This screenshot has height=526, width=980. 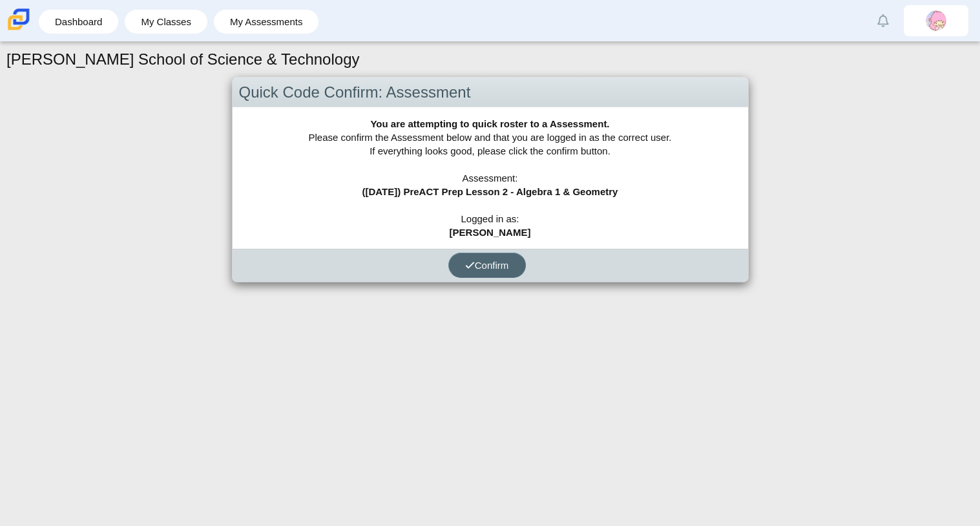 What do you see at coordinates (936, 21) in the screenshot?
I see `img: ana.monterodeolive.DBCaQr` at bounding box center [936, 21].